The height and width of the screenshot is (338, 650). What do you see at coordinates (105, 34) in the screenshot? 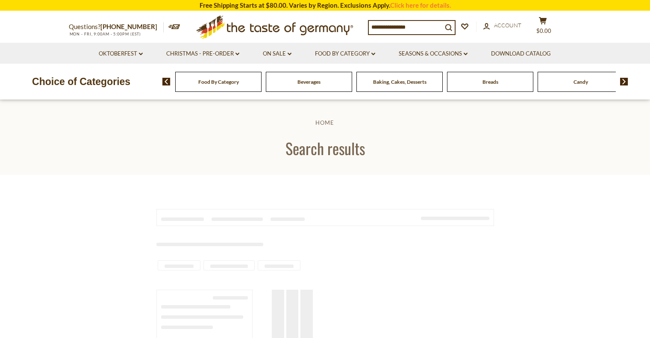
I see `span: MON - FRI, 9:00AM - 5:00PM (EST)` at bounding box center [105, 34].